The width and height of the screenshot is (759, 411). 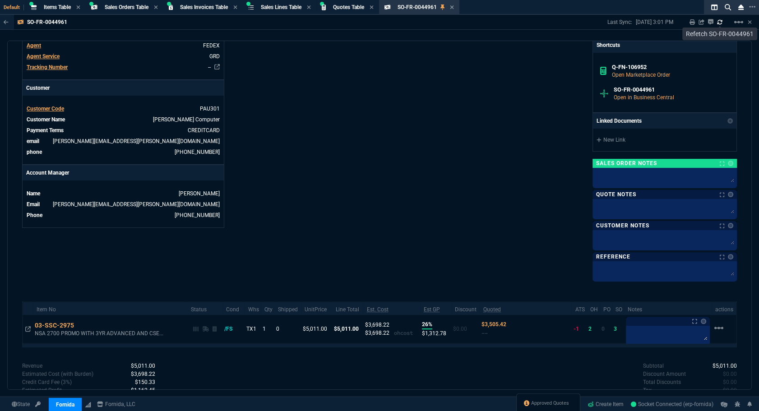 I want to click on nx-icon: Back to Table, so click(x=6, y=22).